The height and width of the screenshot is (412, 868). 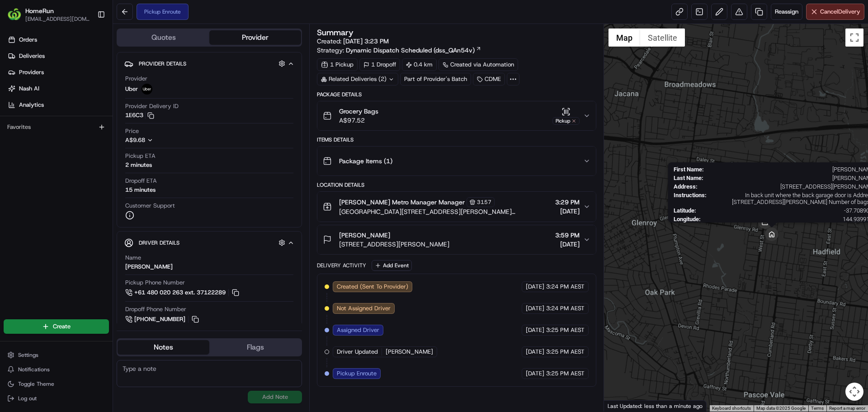 What do you see at coordinates (150, 206) in the screenshot?
I see `span: Customer Support` at bounding box center [150, 206].